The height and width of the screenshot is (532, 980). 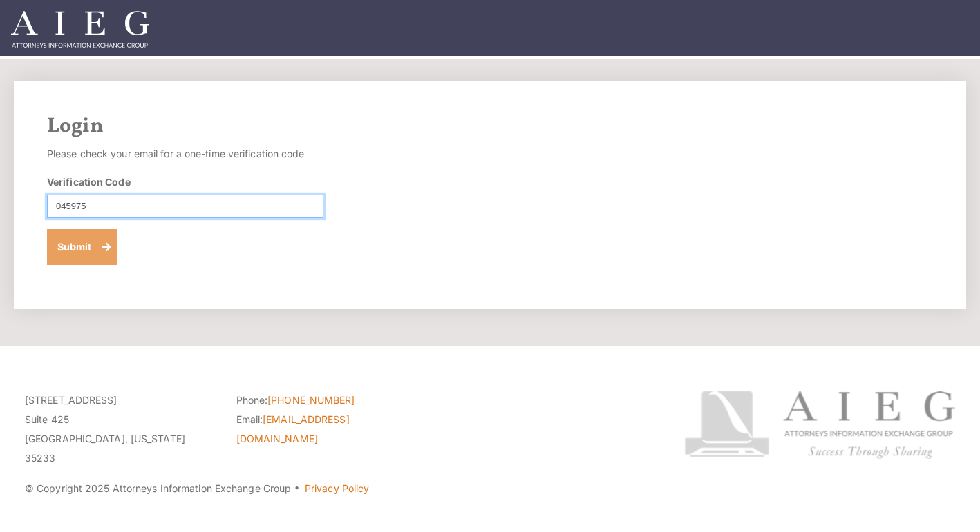 I want to click on a: Privacy Policy, so click(x=337, y=488).